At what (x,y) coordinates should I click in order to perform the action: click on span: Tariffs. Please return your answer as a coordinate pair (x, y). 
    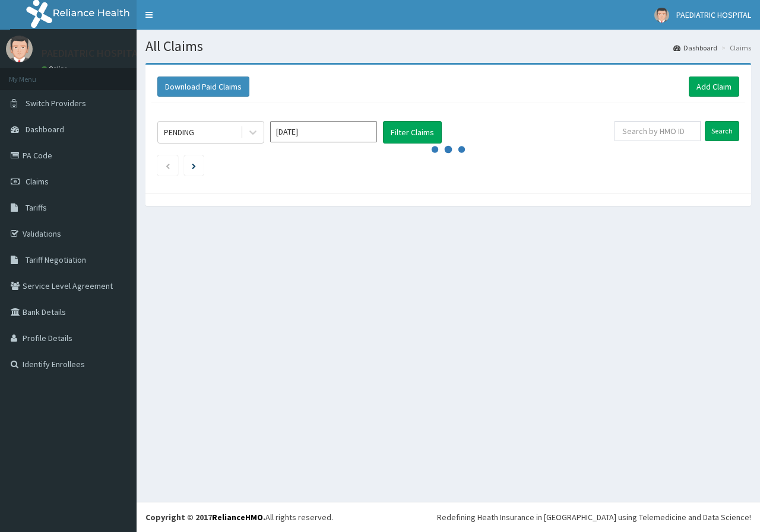
    Looking at the image, I should click on (36, 208).